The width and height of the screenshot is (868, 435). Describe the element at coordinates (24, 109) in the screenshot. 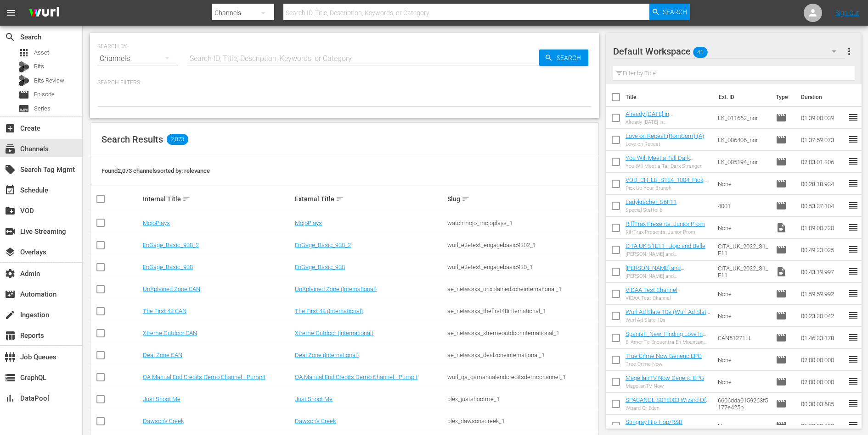

I see `span: Series` at that location.